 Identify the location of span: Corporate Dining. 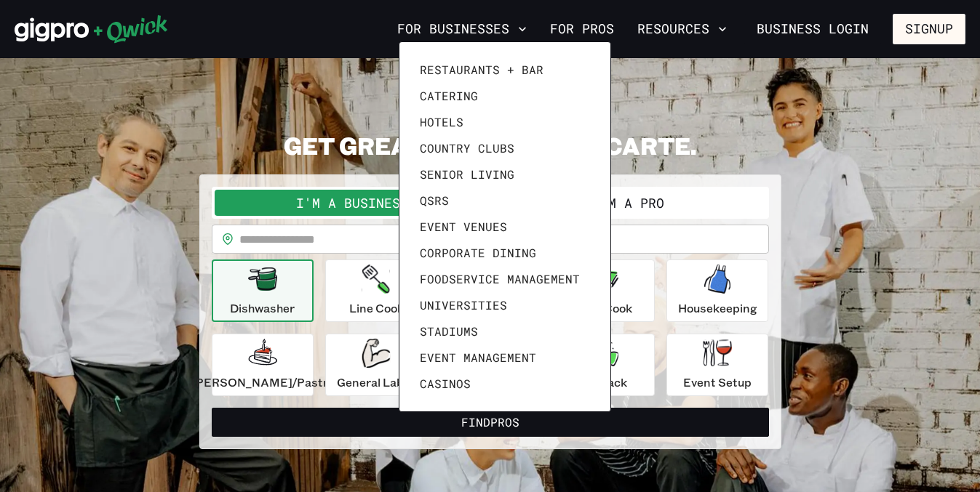
(478, 253).